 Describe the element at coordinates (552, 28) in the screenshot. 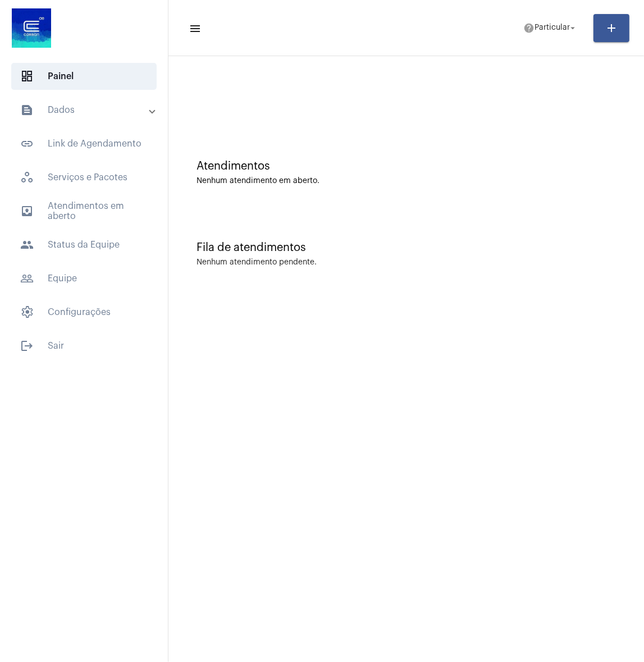

I see `span: Particular` at that location.